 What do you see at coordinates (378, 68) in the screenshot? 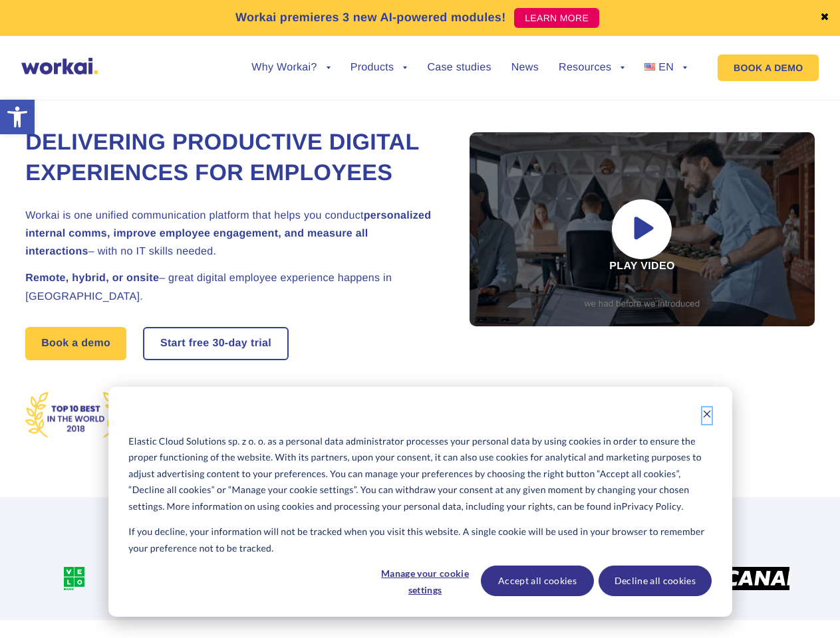
I see `a: Products` at bounding box center [378, 68].